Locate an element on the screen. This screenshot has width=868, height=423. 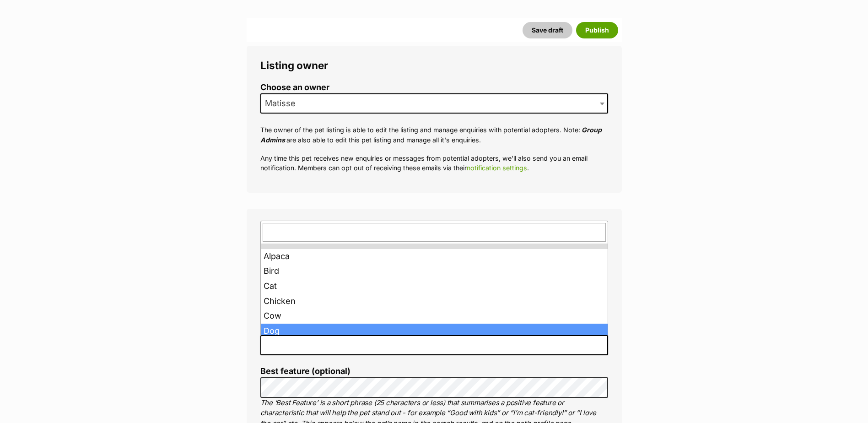
li: Cow is located at coordinates (434, 316).